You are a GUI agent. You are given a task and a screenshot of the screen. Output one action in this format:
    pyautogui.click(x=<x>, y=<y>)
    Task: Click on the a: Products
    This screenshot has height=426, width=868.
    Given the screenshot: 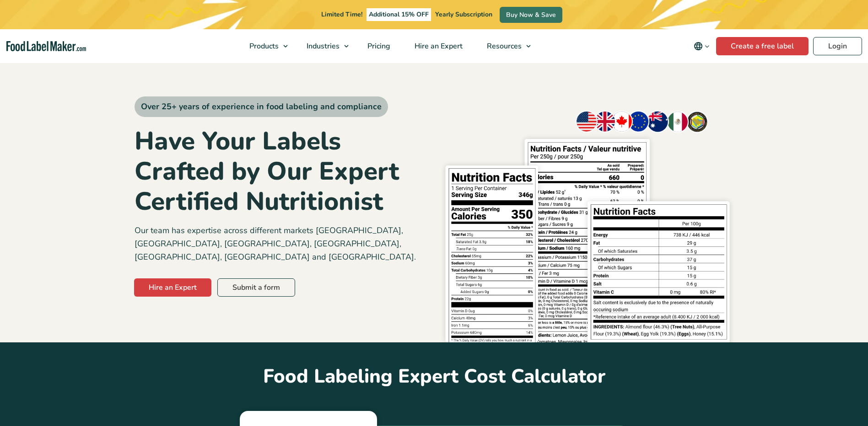 What is the action you would take?
    pyautogui.click(x=265, y=46)
    